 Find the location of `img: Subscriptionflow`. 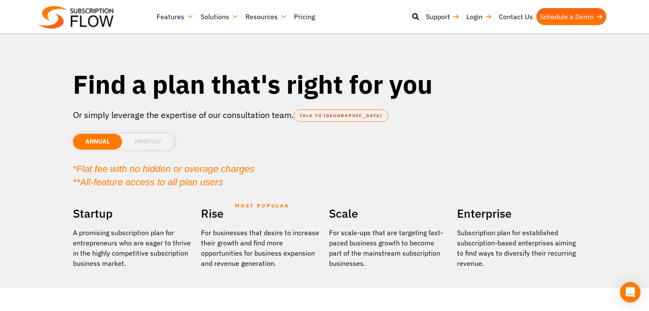

img: Subscriptionflow is located at coordinates (76, 17).